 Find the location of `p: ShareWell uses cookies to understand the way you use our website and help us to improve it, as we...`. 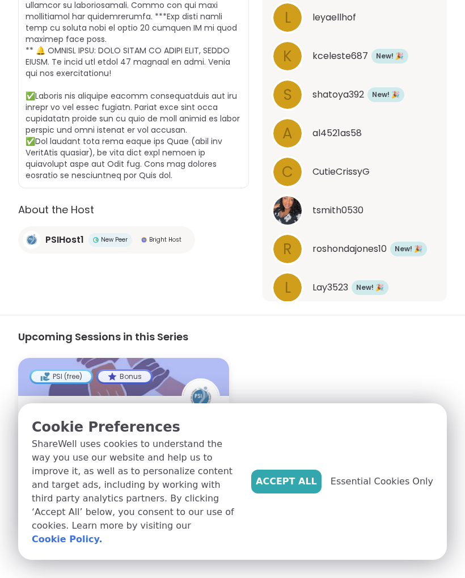

p: ShareWell uses cookies to understand the way you use our website and help us to improve it, as we... is located at coordinates (137, 492).